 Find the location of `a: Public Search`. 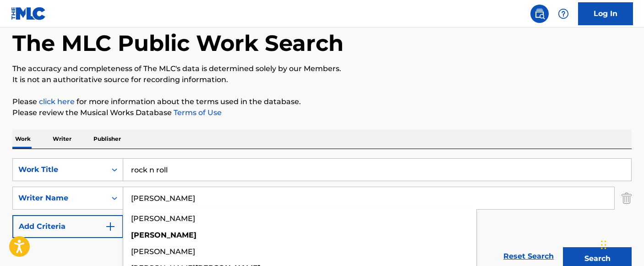

a: Public Search is located at coordinates (540, 14).